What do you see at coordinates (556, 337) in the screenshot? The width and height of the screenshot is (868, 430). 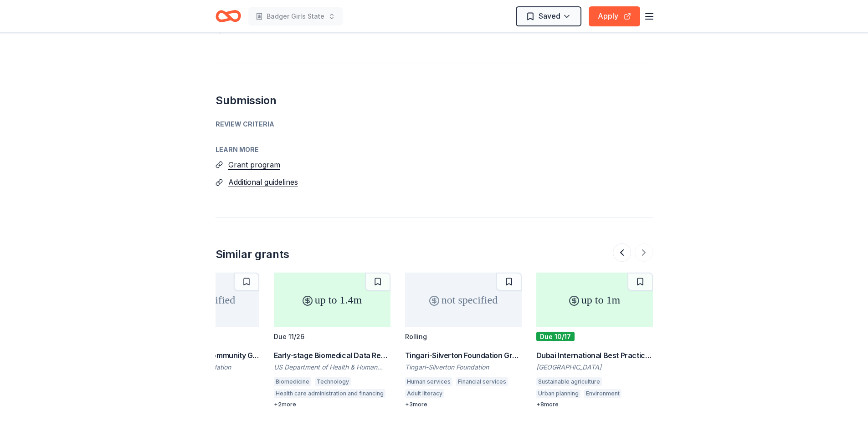 I see `div: Due 10/17` at bounding box center [556, 337].